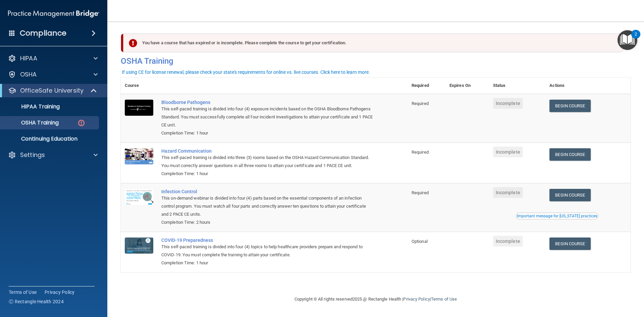 Image resolution: width=644 pixels, height=317 pixels. I want to click on a: COVID-19 Preparedness, so click(268, 240).